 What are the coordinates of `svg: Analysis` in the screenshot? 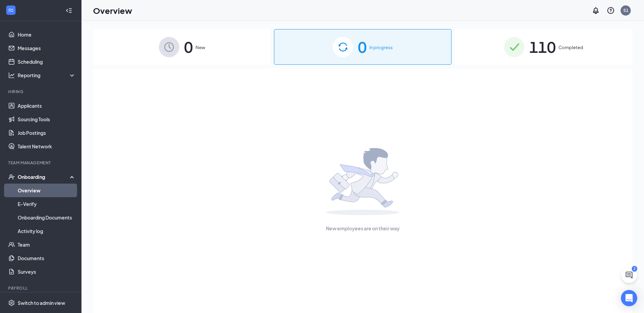 It's located at (11, 75).